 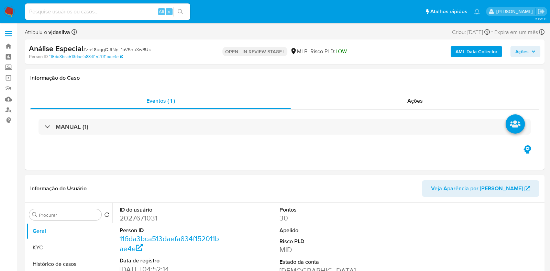 What do you see at coordinates (58, 32) in the screenshot?
I see `b: vjdasilva` at bounding box center [58, 32].